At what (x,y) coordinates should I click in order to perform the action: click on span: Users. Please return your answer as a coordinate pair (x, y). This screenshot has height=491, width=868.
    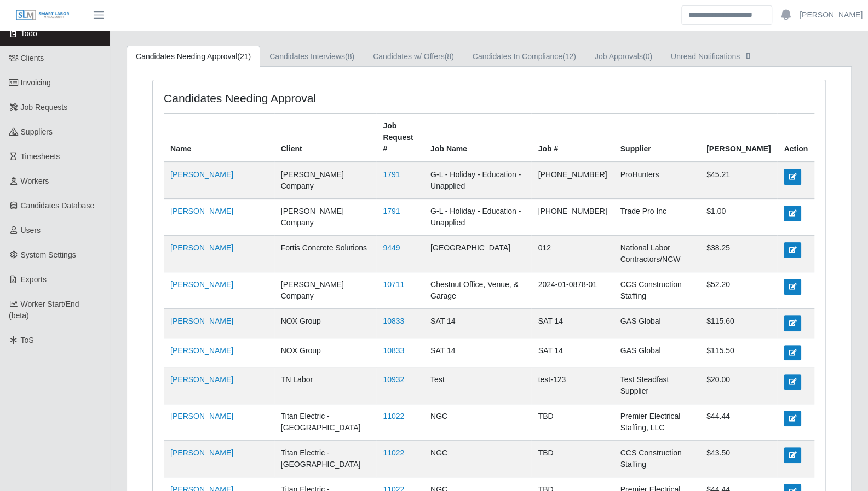
    Looking at the image, I should click on (31, 230).